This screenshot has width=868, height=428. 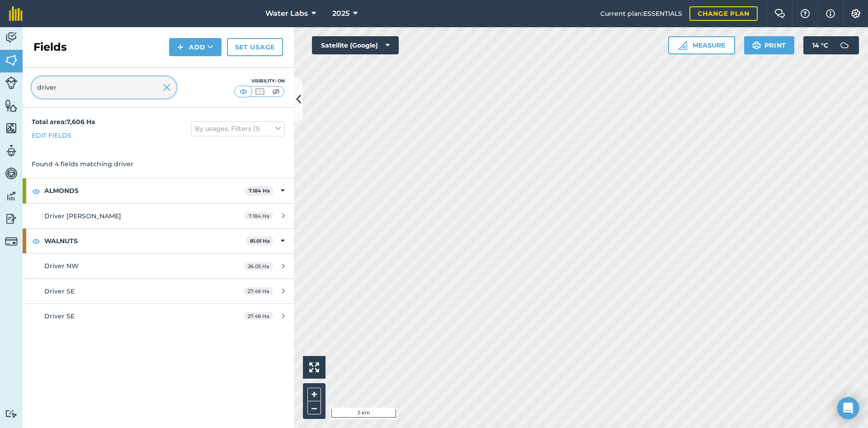 What do you see at coordinates (356, 45) in the screenshot?
I see `button: Satellite (Google)` at bounding box center [356, 45].